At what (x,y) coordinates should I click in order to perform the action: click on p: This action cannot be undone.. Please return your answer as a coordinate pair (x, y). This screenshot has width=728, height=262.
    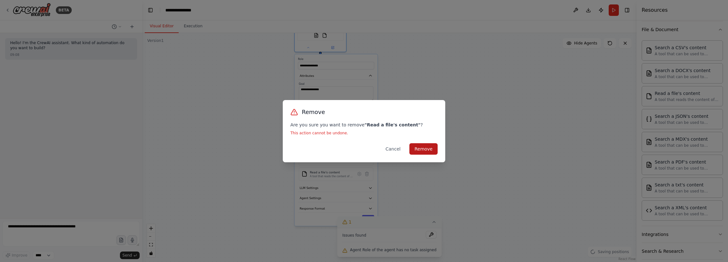
    Looking at the image, I should click on (364, 133).